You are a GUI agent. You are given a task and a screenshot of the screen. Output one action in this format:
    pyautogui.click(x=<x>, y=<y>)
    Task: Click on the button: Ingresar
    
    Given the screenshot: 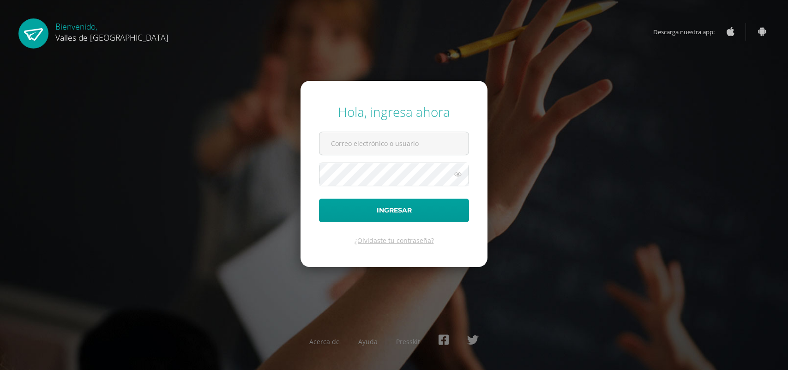 What is the action you would take?
    pyautogui.click(x=394, y=210)
    